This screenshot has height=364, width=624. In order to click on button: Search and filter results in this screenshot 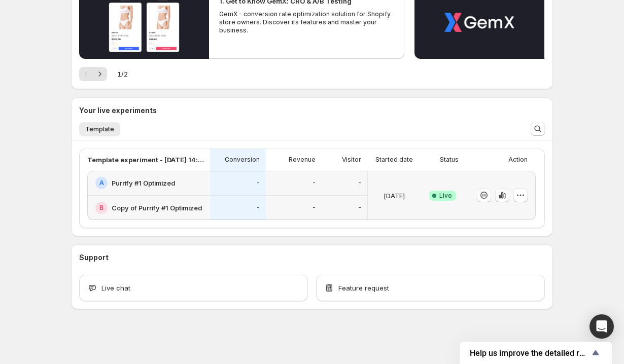, I will do `click(538, 129)`.